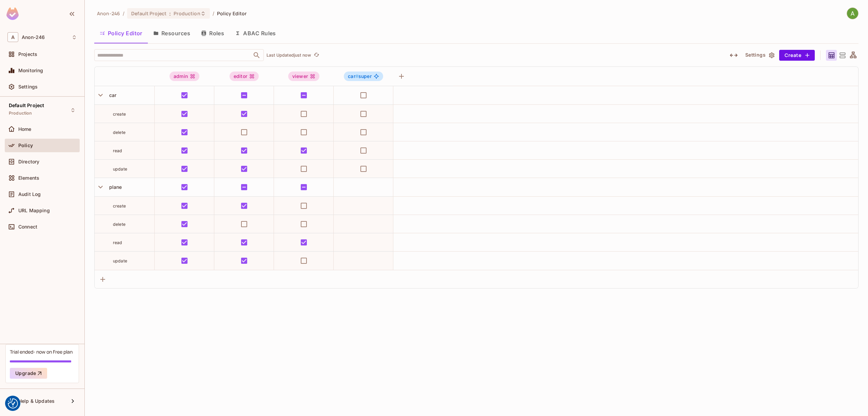 The height and width of the screenshot is (416, 868). What do you see at coordinates (13, 404) in the screenshot?
I see `img: Revisit consent button` at bounding box center [13, 404].